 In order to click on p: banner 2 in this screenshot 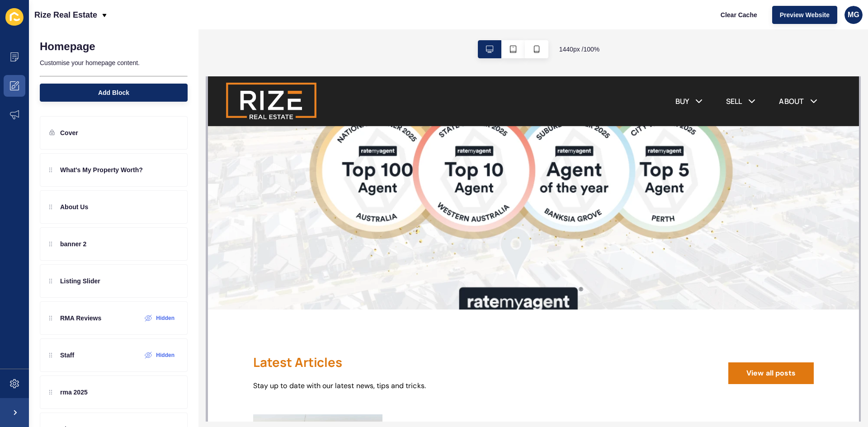, I will do `click(73, 244)`.